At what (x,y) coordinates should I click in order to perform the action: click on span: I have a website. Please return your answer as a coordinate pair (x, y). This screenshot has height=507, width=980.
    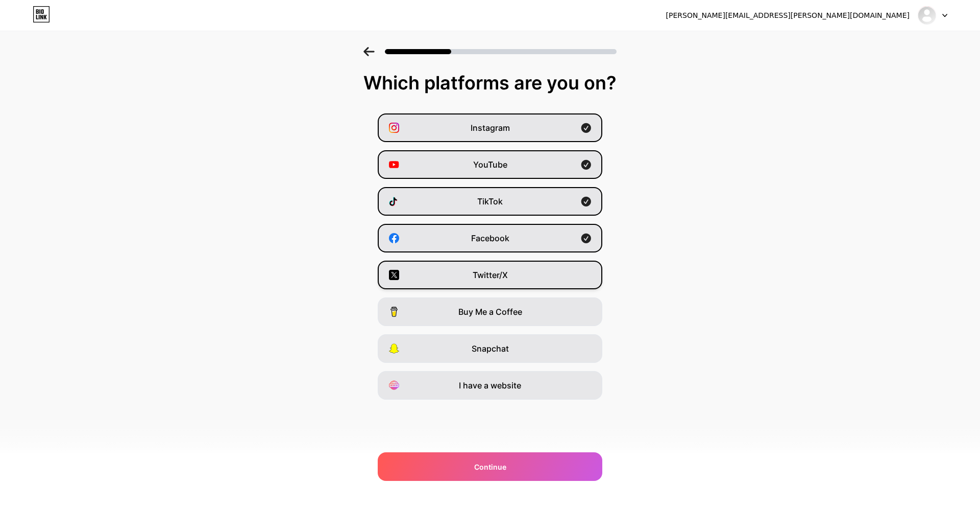
    Looking at the image, I should click on (490, 385).